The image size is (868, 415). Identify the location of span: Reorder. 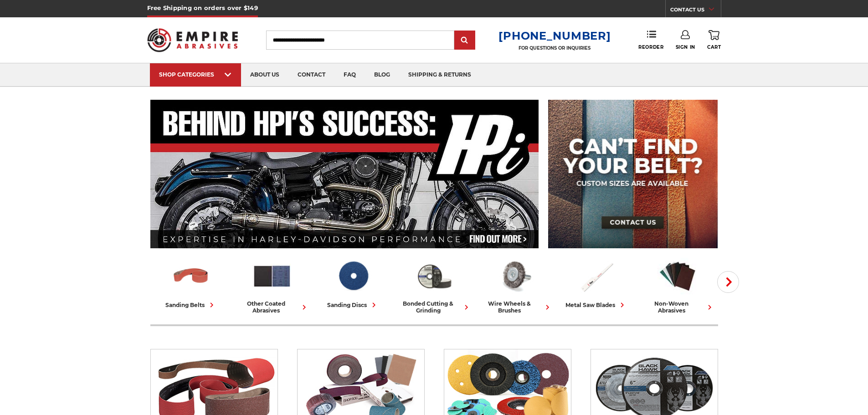
(651, 47).